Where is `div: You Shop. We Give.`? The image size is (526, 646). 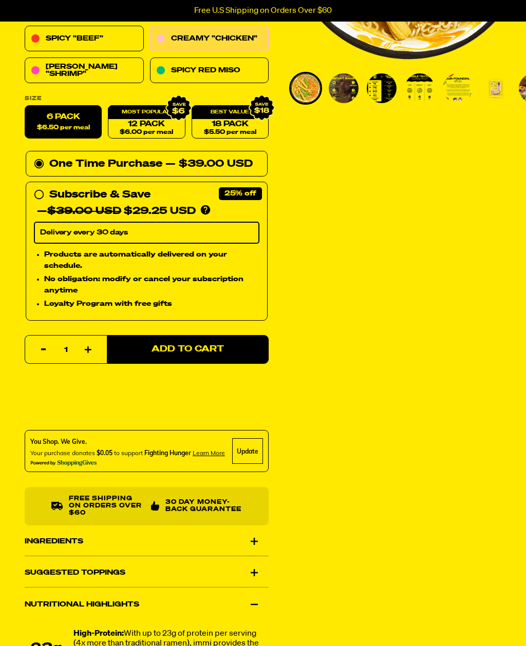 div: You Shop. We Give. is located at coordinates (127, 442).